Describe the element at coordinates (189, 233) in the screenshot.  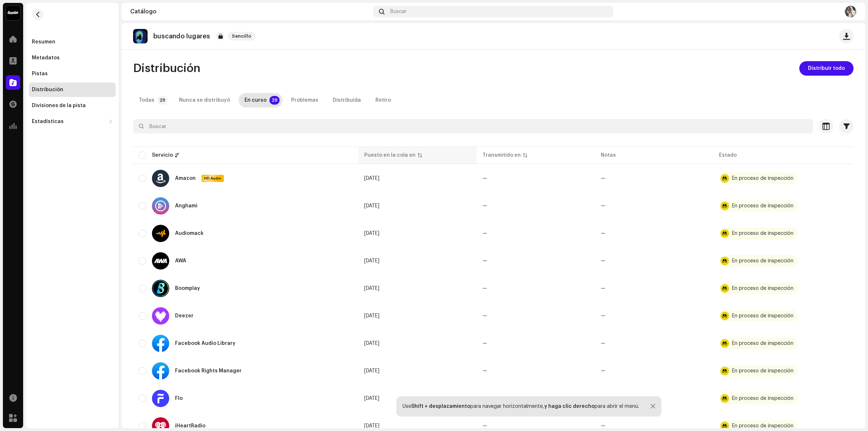
I see `div: Audiomack` at that location.